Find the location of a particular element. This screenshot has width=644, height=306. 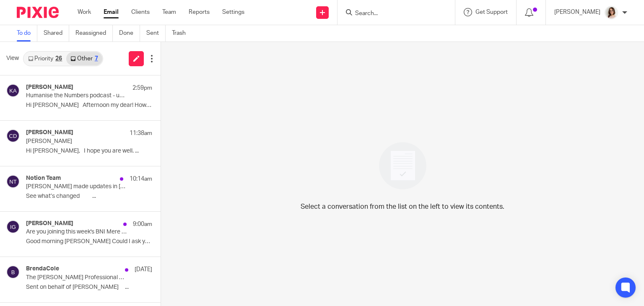

p: 9:00am is located at coordinates (142, 224).